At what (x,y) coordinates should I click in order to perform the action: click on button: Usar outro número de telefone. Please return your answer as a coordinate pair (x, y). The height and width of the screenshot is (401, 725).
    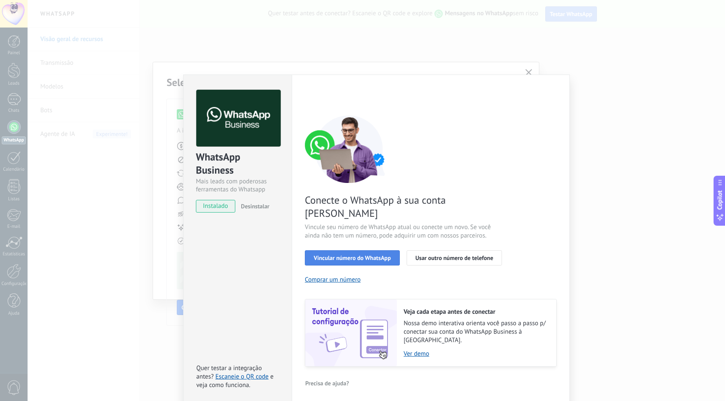
    Looking at the image, I should click on (454, 258).